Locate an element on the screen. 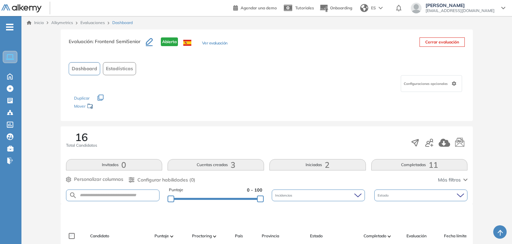 This screenshot has width=512, height=244. span: 16 is located at coordinates (81, 137).